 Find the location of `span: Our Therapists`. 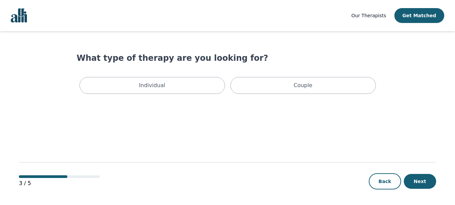

span: Our Therapists is located at coordinates (369, 16).